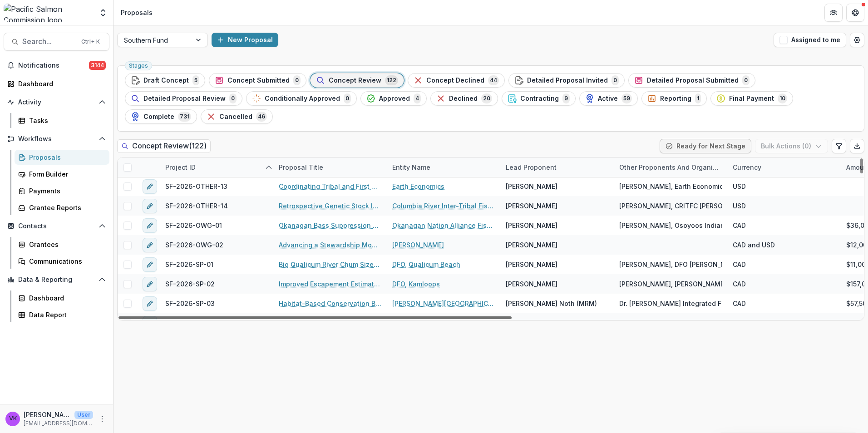 This screenshot has height=433, width=868. What do you see at coordinates (53, 65) in the screenshot?
I see `span: Notifications` at bounding box center [53, 65].